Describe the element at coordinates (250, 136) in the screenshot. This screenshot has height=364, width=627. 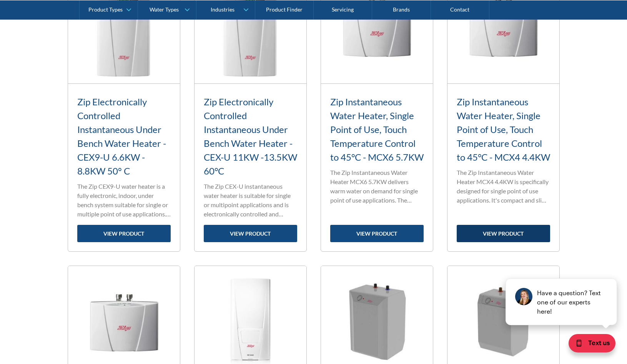
I see `h3: Zip Electronically Controlled Instantaneous Under Bench Water Heater - CEX-U 11KW -13.5KW 60°C` at that location.